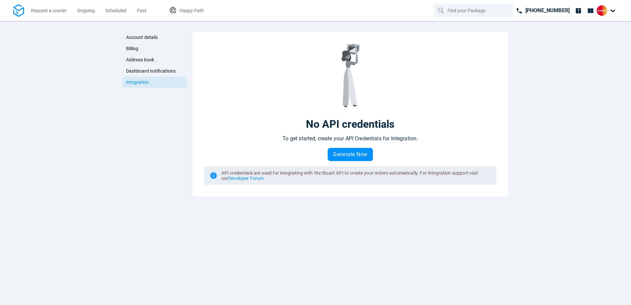 This screenshot has height=305, width=631. I want to click on span: Happy Path, so click(192, 11).